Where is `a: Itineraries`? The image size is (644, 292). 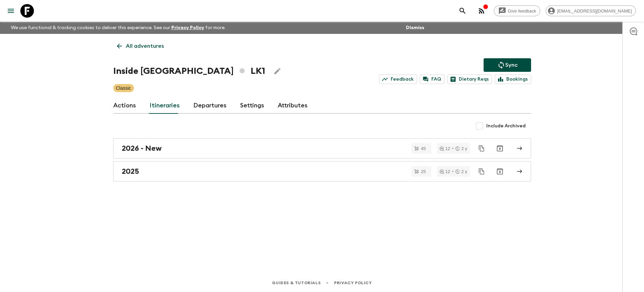 a: Itineraries is located at coordinates (165, 106).